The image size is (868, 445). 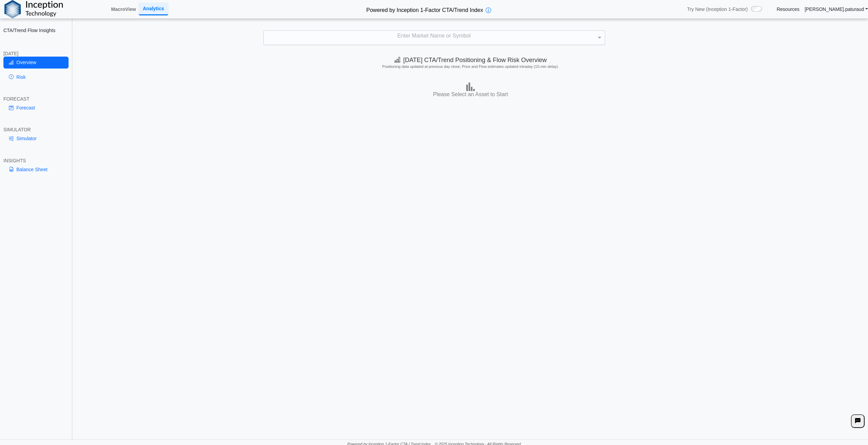 I want to click on a: Balance Sheet, so click(x=36, y=170).